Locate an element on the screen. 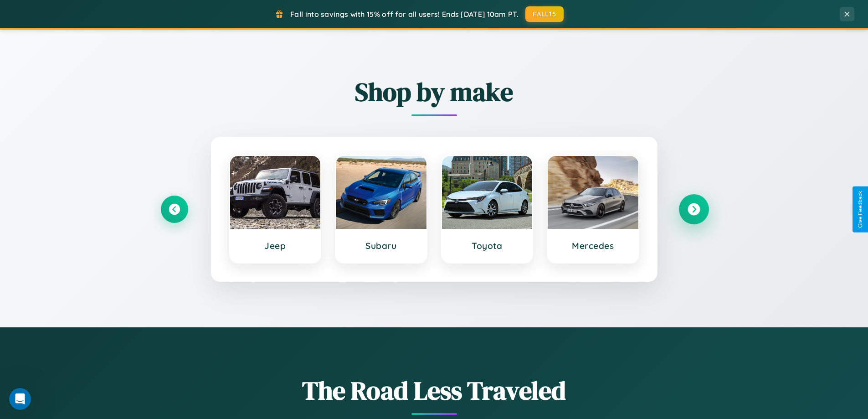  h3: Jeep is located at coordinates (275, 246).